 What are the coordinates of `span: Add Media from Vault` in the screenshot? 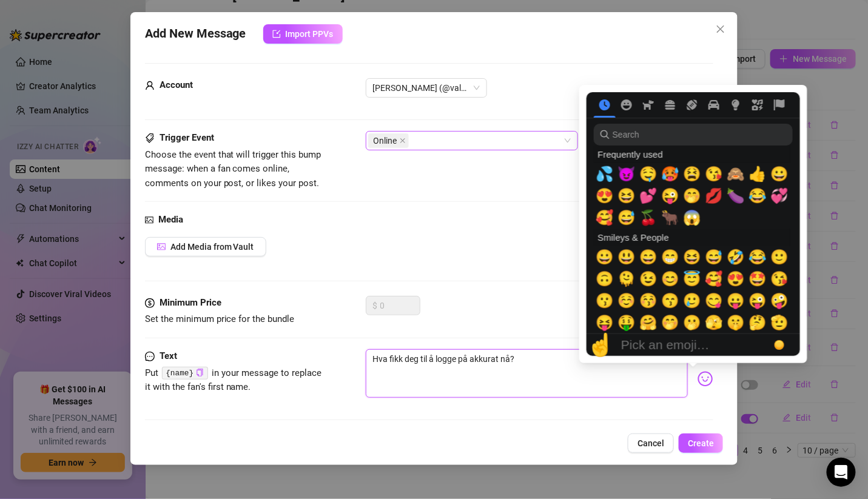 It's located at (212, 247).